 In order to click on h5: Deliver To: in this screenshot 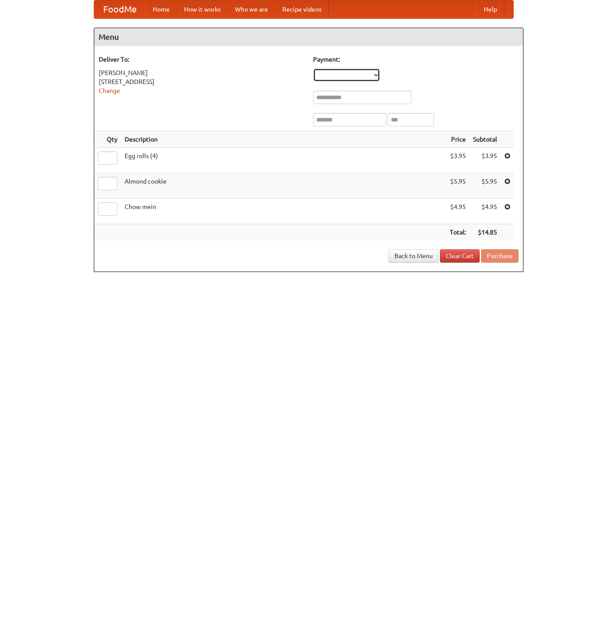, I will do `click(201, 59)`.